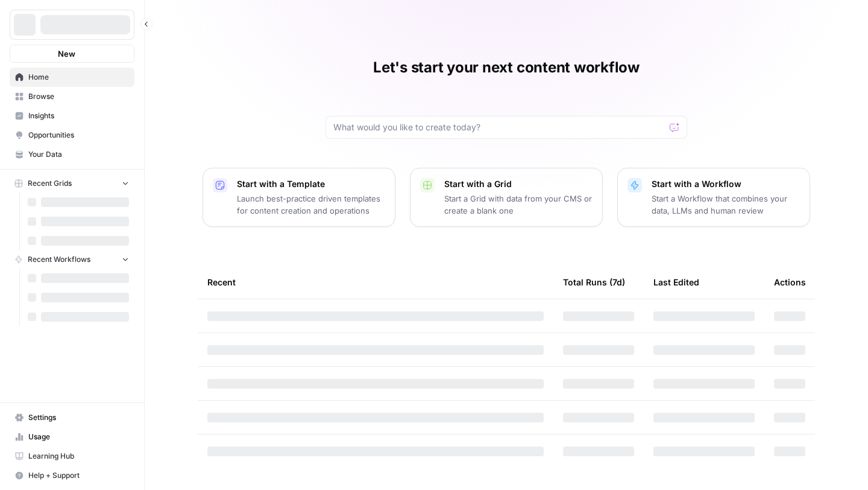 The image size is (868, 490). What do you see at coordinates (72, 259) in the screenshot?
I see `button: Recent Workflows` at bounding box center [72, 259].